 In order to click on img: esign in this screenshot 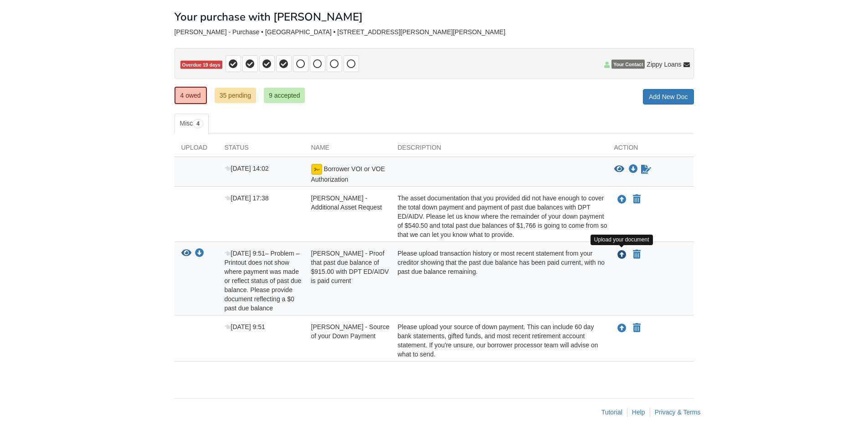, I will do `click(317, 169)`.